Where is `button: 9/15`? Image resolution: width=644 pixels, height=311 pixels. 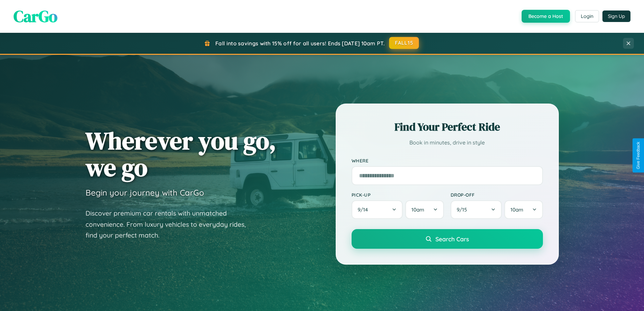
button: 9/15 is located at coordinates (476, 210).